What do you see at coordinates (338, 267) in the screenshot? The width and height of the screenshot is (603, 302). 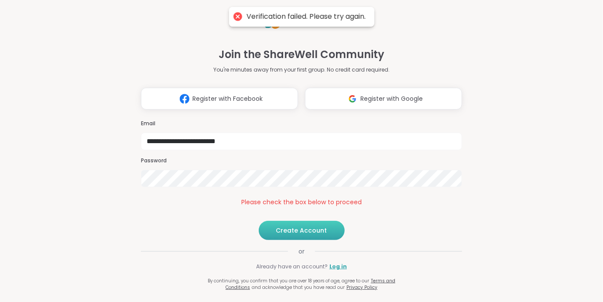 I see `a: Log in` at bounding box center [338, 267].